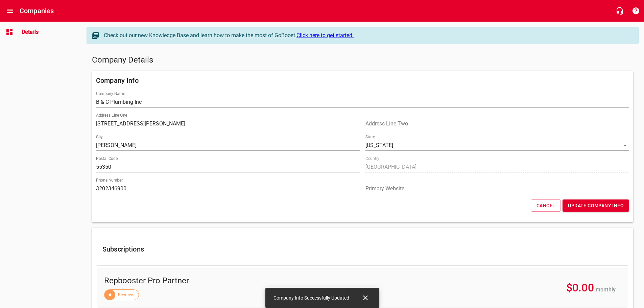  I want to click on span: Company Info Successfully Updated, so click(312, 298).